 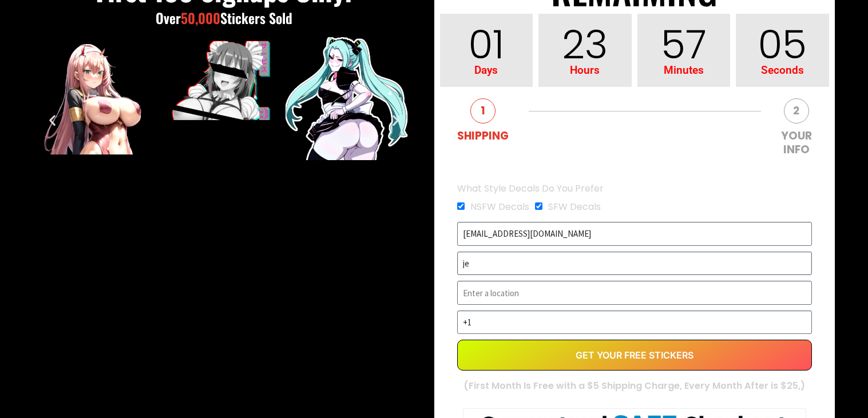 I want to click on div: Previous slide, so click(x=52, y=119).